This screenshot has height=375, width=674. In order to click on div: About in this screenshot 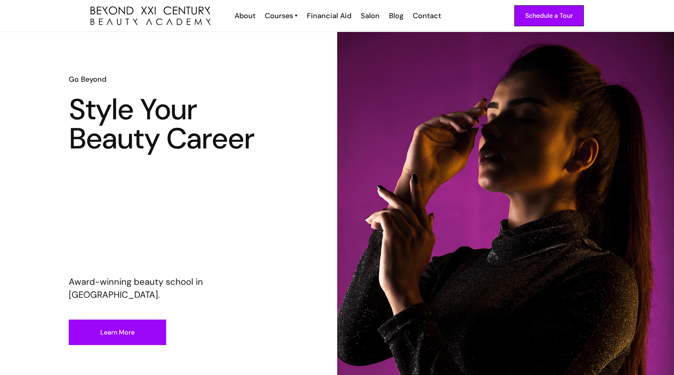, I will do `click(245, 16)`.